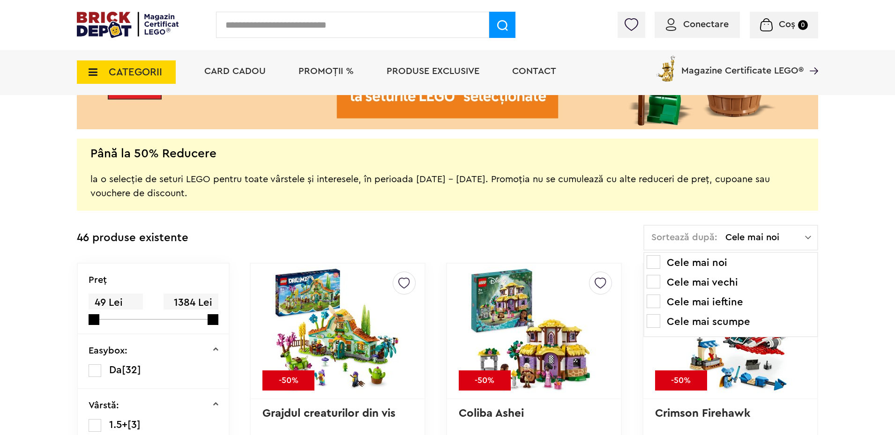 The height and width of the screenshot is (435, 895). Describe the element at coordinates (491, 414) in the screenshot. I see `a: Coliba Ashei` at that location.